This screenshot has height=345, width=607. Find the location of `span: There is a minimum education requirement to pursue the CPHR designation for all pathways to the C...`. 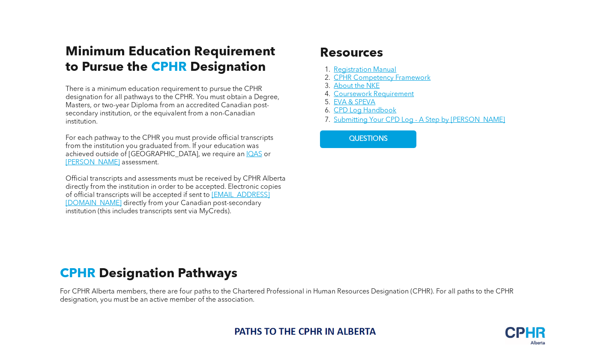

span: There is a minimum education requirement to pursue the CPHR designation for all pathways to the C... is located at coordinates (172, 105).